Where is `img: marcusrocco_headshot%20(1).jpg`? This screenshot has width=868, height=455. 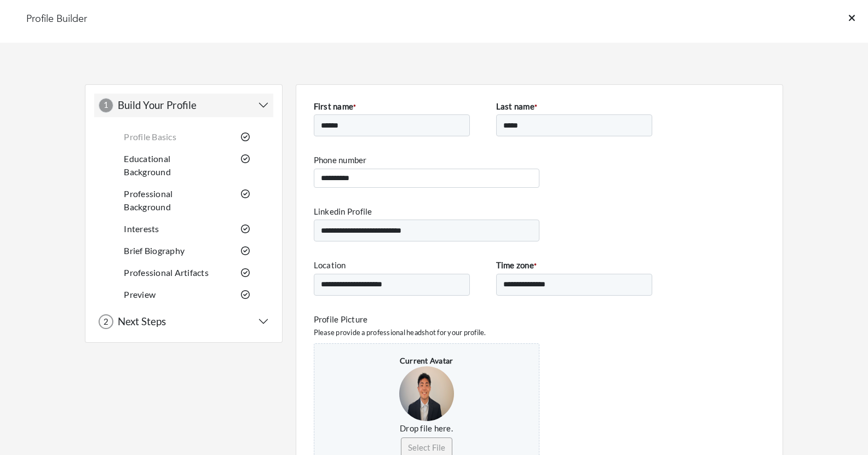
img: marcusrocco_headshot%20(1).jpg is located at coordinates (426, 394).